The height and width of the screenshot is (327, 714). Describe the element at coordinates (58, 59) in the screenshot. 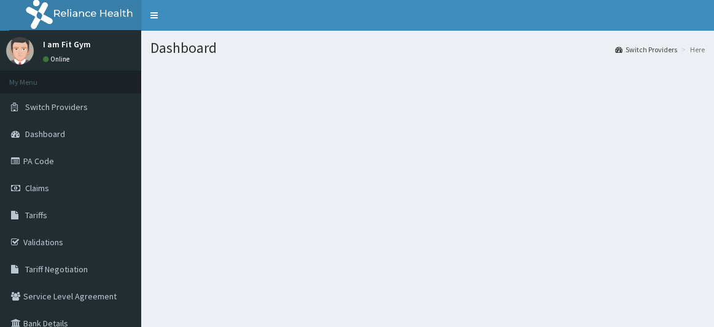

I see `a: Online` at that location.